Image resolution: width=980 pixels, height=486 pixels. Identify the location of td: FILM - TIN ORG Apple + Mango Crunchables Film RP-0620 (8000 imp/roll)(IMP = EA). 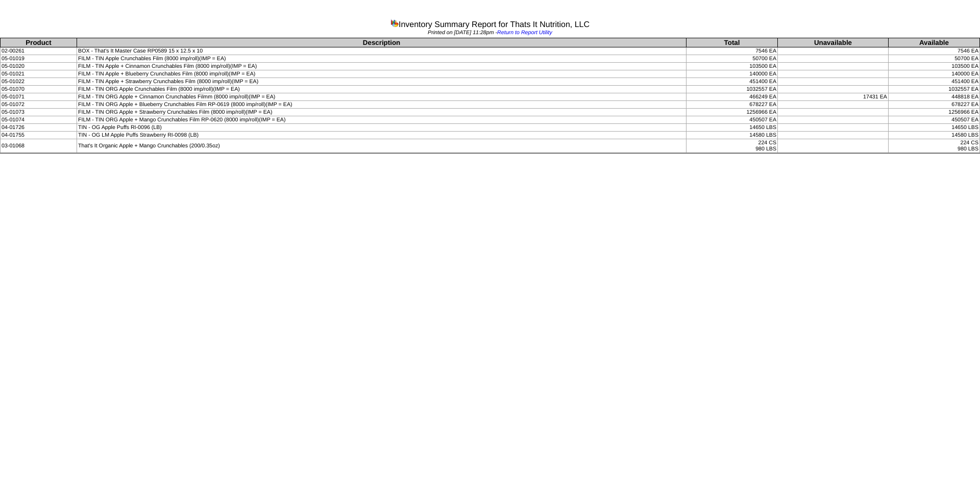
(382, 120).